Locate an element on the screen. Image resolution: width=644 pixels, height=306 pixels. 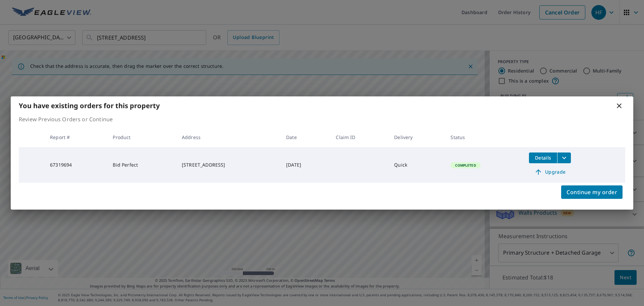
th: Claim ID is located at coordinates (360, 137).